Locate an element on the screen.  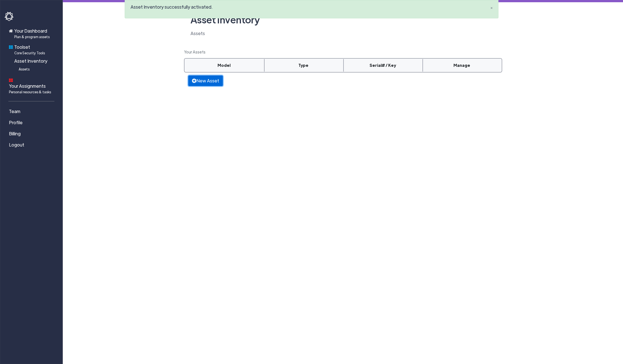
p: Asset Inventory successfully activated. is located at coordinates (305, 7).